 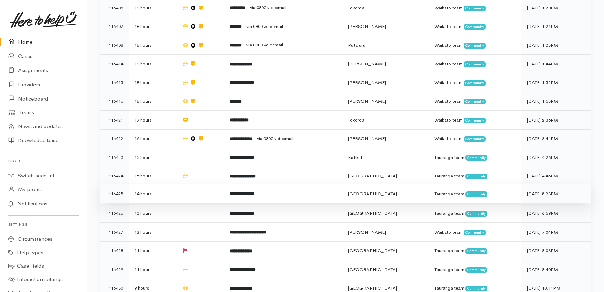 I want to click on td: 116425, so click(x=114, y=194).